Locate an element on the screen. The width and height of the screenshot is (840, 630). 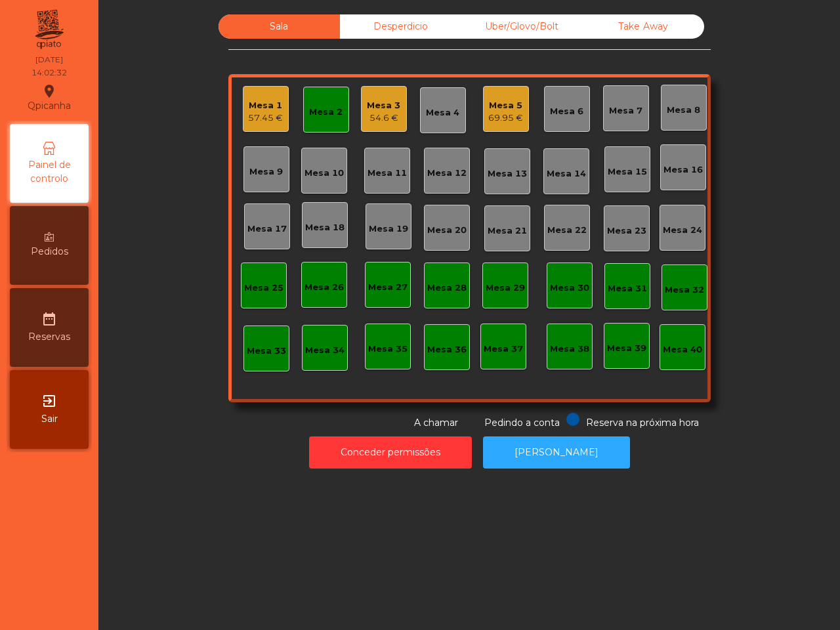
div: Mesa 11 is located at coordinates (387, 173).